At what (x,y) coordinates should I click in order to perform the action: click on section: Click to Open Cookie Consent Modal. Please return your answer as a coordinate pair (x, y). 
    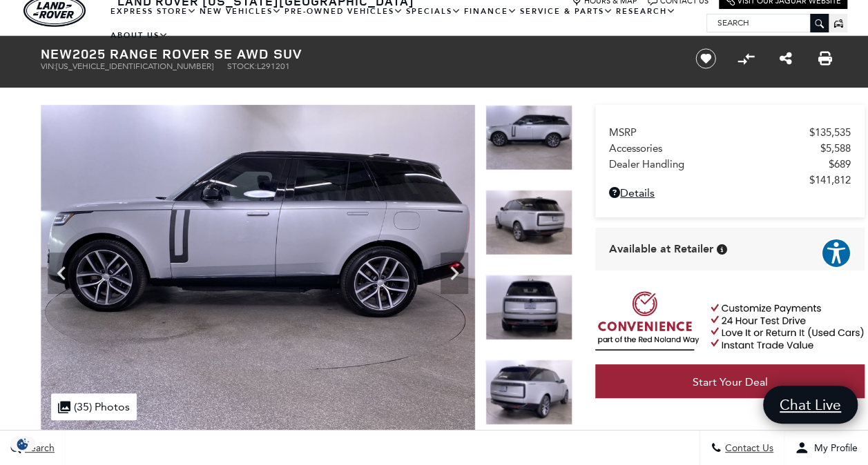
    Looking at the image, I should click on (22, 444).